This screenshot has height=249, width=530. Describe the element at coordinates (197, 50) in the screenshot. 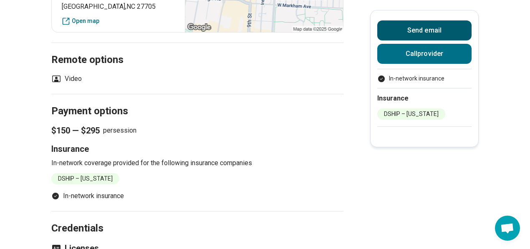

I see `h2: Remote options` at that location.